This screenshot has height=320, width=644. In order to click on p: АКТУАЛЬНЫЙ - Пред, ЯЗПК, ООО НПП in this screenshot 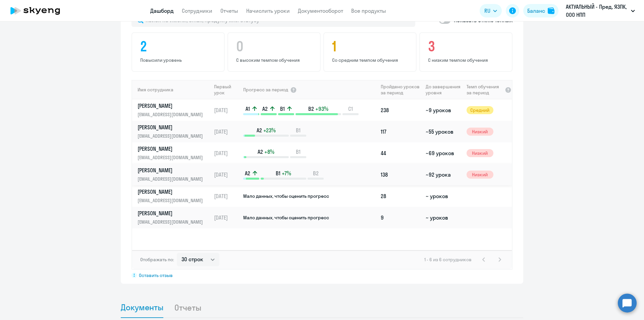, I will do `click(597, 11)`.